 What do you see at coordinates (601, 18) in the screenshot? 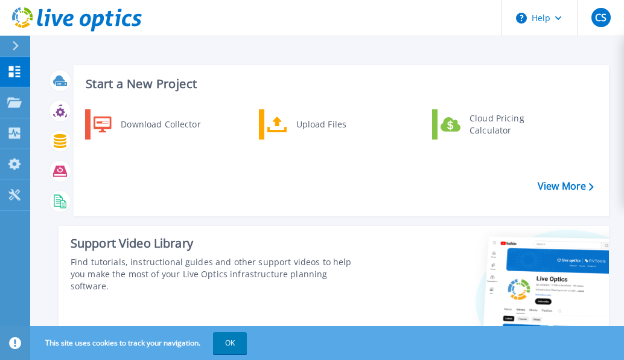
I see `span: CS` at bounding box center [601, 18].